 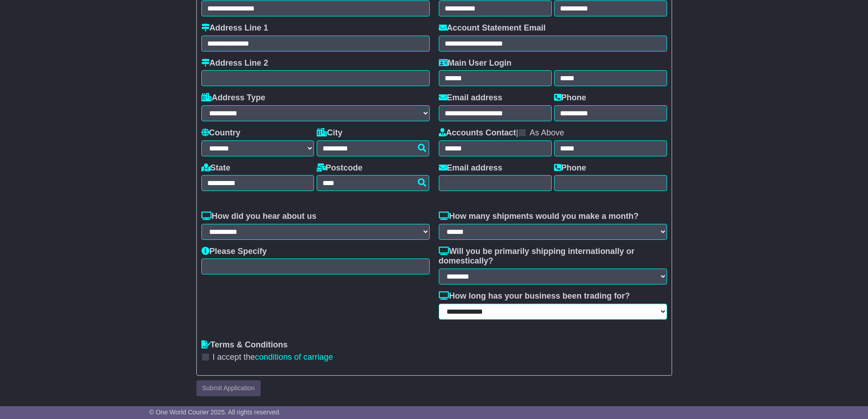 What do you see at coordinates (216, 168) in the screenshot?
I see `label: State` at bounding box center [216, 168].